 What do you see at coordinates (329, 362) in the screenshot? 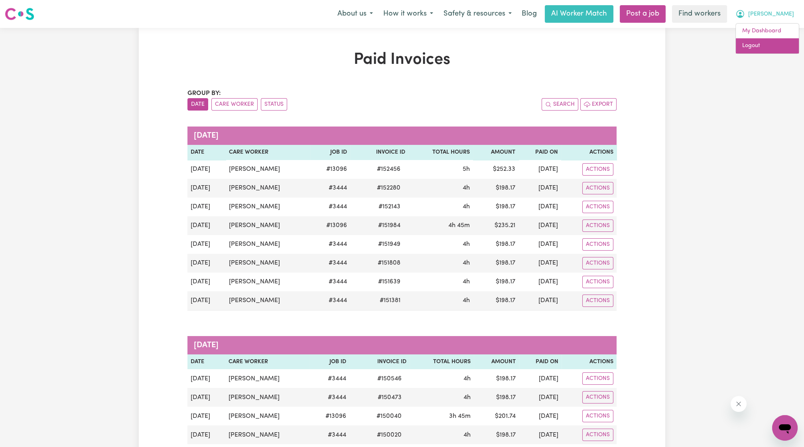
I see `th: Job ID` at bounding box center [329, 362].